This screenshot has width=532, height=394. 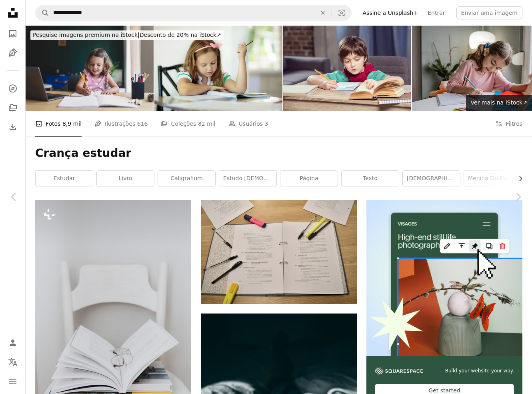 I want to click on a: Coleções 82 mil, so click(x=188, y=124).